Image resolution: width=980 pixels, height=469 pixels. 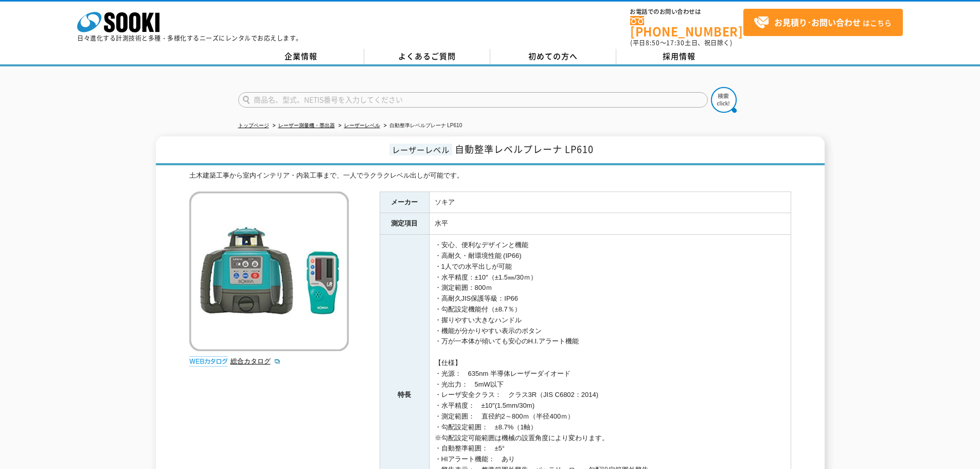 I want to click on span: はこちら, so click(x=823, y=22).